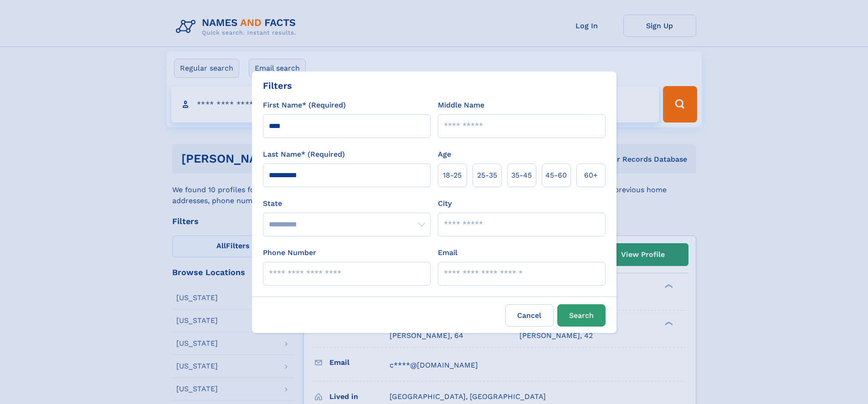 This screenshot has width=868, height=404. What do you see at coordinates (461, 105) in the screenshot?
I see `label: Middle Name` at bounding box center [461, 105].